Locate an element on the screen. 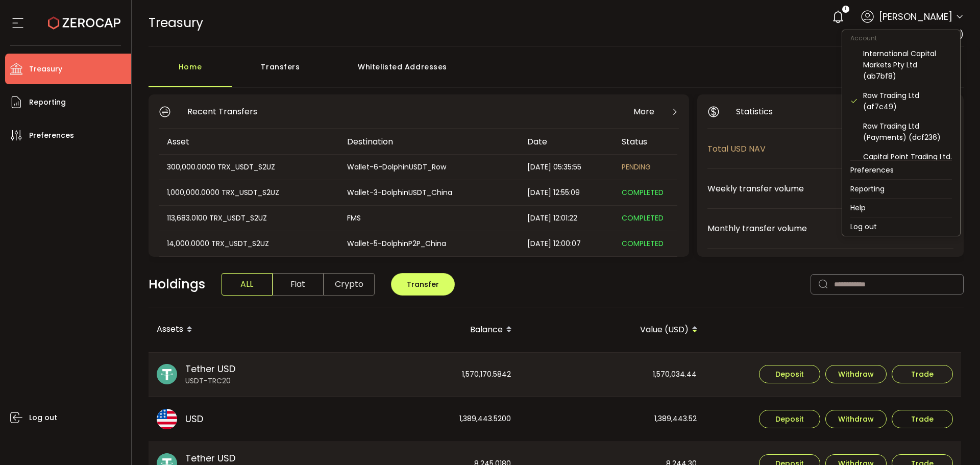 The width and height of the screenshot is (980, 465). span: Account is located at coordinates (864, 38).